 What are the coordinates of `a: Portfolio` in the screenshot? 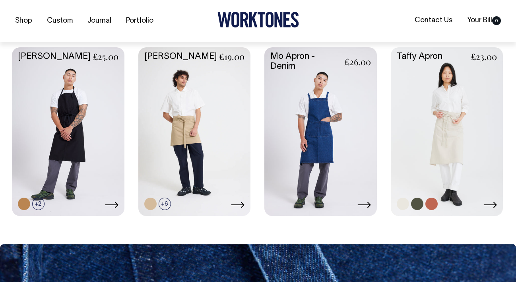 It's located at (140, 21).